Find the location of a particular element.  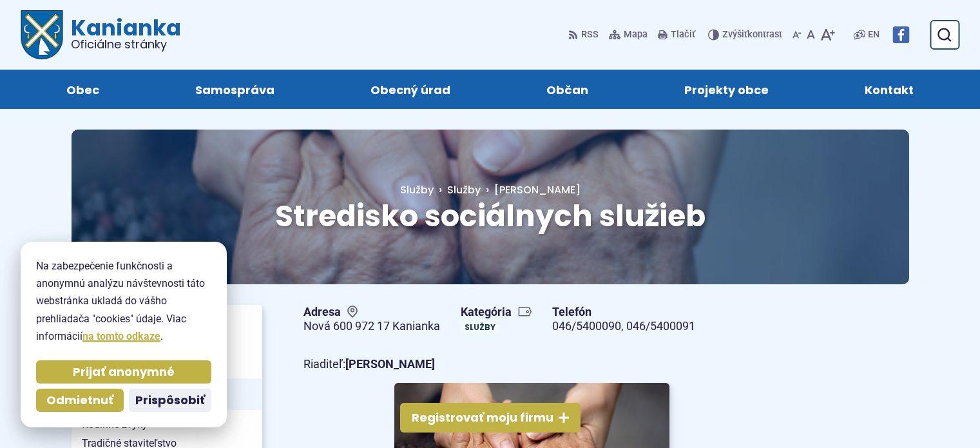

span: Odmietnuť is located at coordinates (80, 400).